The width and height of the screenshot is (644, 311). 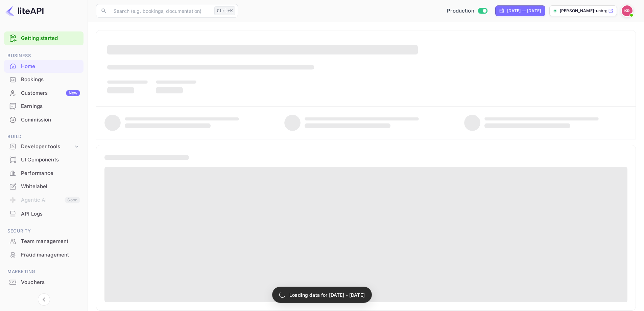 I want to click on a: Commission, so click(x=43, y=120).